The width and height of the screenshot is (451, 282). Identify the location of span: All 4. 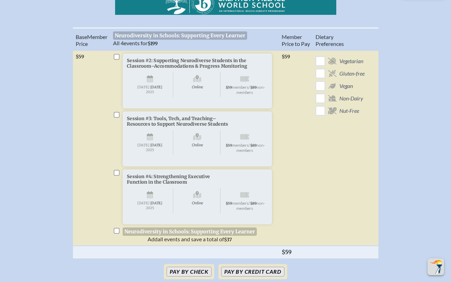
(118, 43).